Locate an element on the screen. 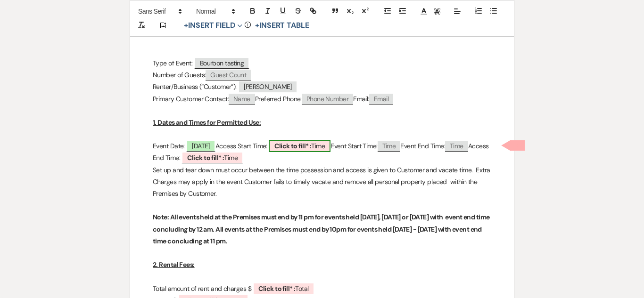  u: 1. Dates and Times for Permitted Use: is located at coordinates (206, 123).